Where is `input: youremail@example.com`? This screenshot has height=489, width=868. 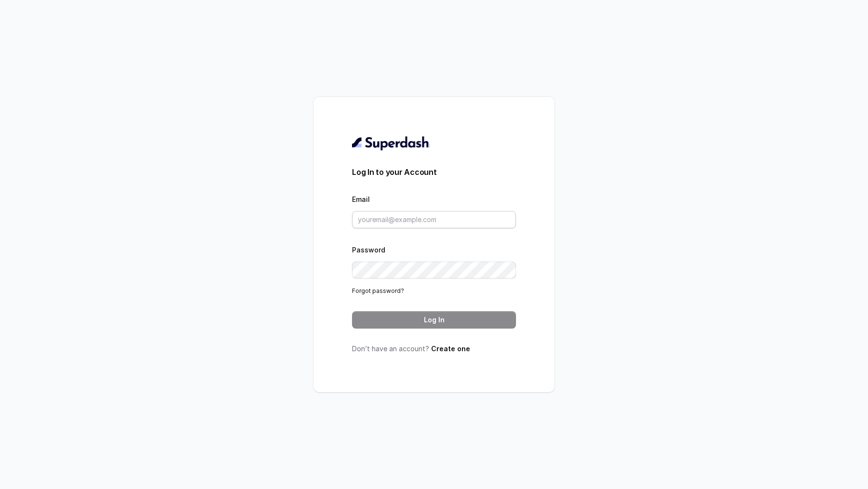 input: youremail@example.com is located at coordinates (434, 220).